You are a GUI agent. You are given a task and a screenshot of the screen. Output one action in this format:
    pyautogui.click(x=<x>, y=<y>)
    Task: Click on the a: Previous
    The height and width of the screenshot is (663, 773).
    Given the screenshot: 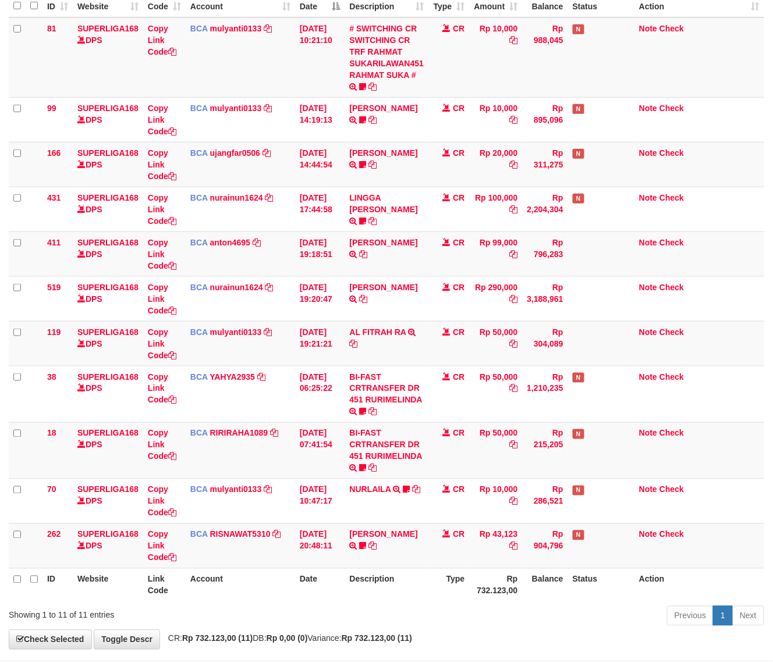 What is the action you would take?
    pyautogui.click(x=690, y=616)
    